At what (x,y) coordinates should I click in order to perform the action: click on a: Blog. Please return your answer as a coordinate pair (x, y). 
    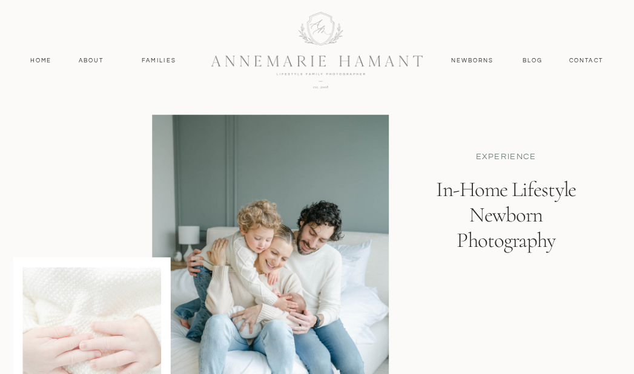
    Looking at the image, I should click on (532, 61).